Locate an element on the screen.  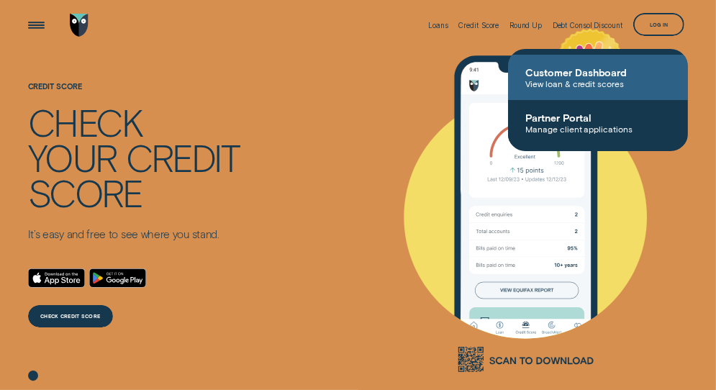
div: Check is located at coordinates (85, 122).